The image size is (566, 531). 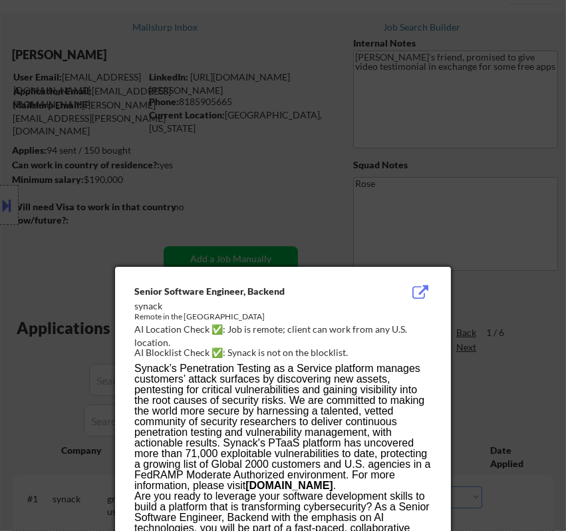 What do you see at coordinates (285, 352) in the screenshot?
I see `div: AI Blocklist Check ✅: Synack is not on the blocklist.` at bounding box center [285, 352].